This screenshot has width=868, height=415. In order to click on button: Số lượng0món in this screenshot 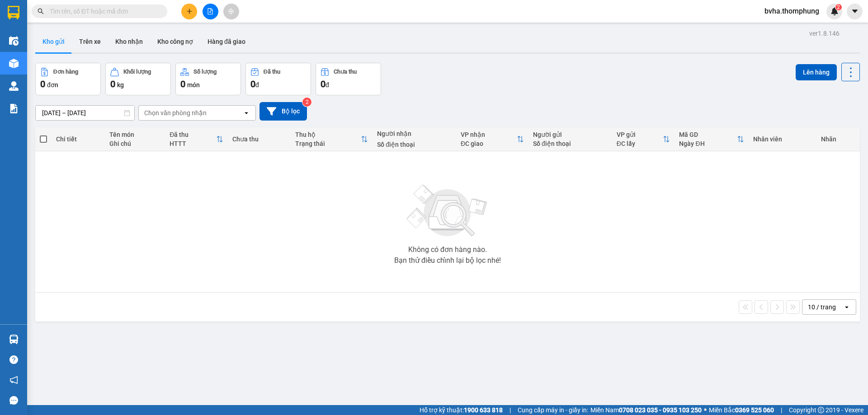, I will do `click(208, 79)`.